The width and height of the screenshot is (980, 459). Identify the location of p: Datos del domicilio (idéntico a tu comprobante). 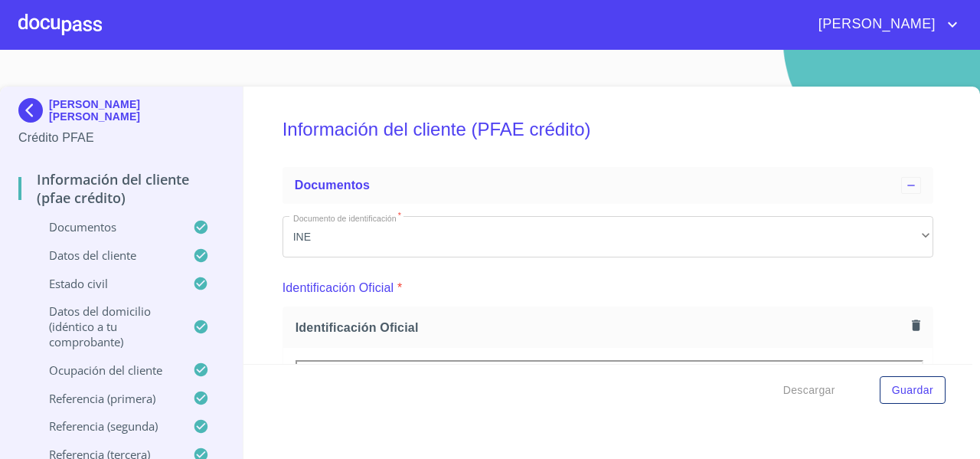
(106, 326).